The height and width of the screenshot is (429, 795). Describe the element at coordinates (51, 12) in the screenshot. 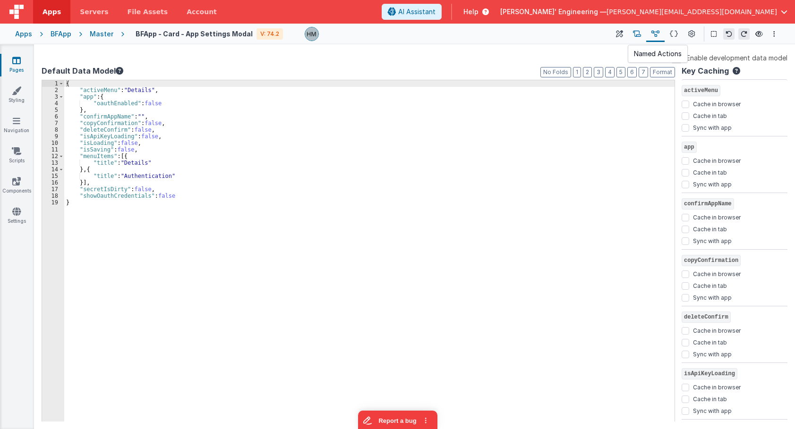

I see `span: Apps` at that location.